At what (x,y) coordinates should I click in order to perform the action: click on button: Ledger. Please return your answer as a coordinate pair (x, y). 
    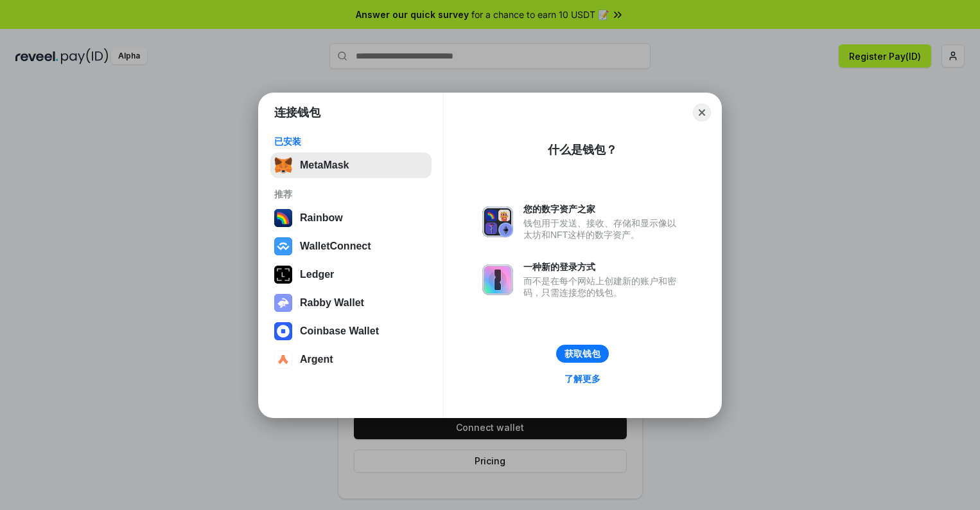
    Looking at the image, I should click on (351, 274).